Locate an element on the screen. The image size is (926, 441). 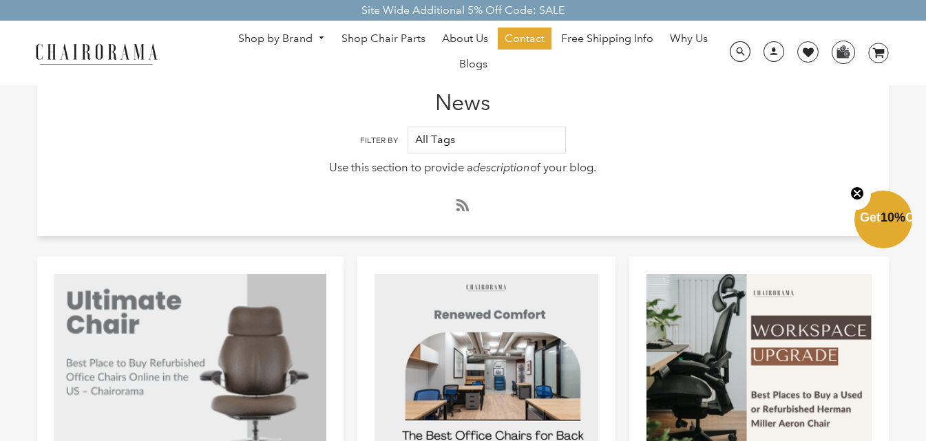
img: chairorama is located at coordinates (96, 53).